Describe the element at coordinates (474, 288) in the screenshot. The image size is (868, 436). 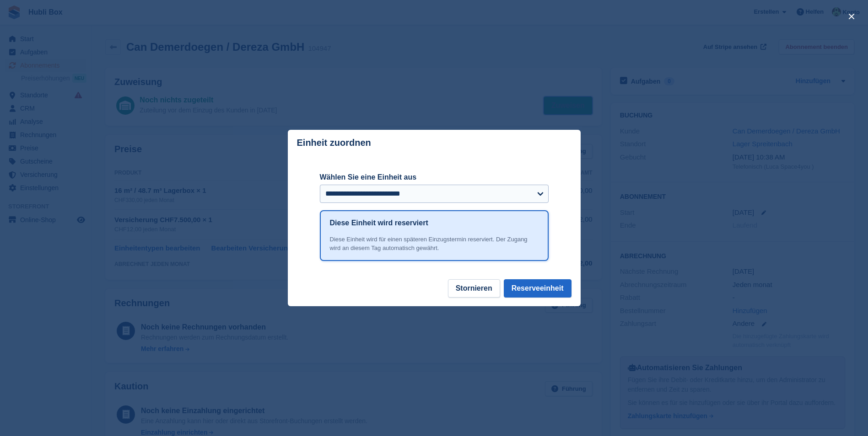
I see `button: Stornieren` at that location.